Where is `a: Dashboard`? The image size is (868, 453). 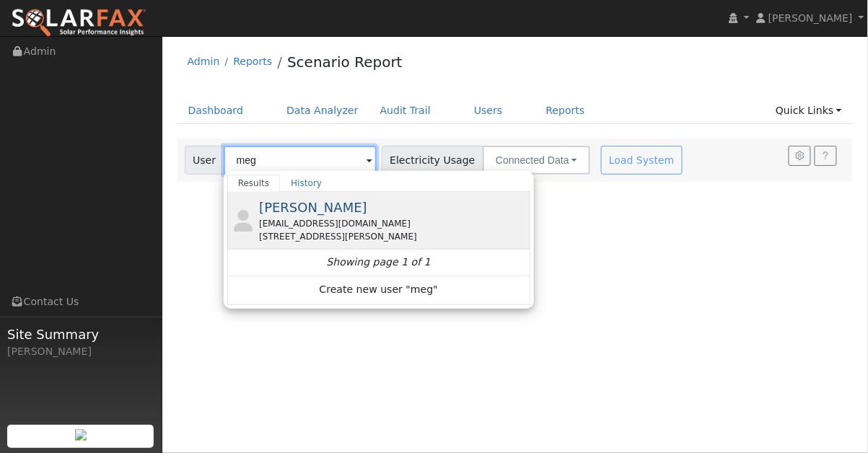 a: Dashboard is located at coordinates (215, 110).